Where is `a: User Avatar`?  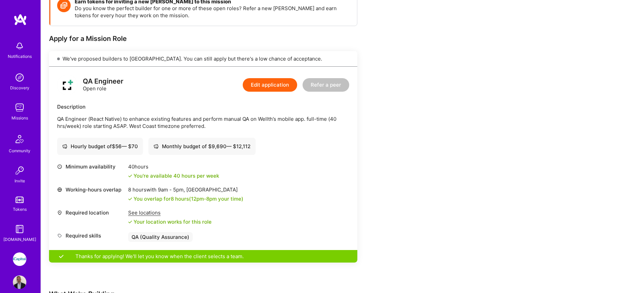
a: User Avatar is located at coordinates (20, 282).